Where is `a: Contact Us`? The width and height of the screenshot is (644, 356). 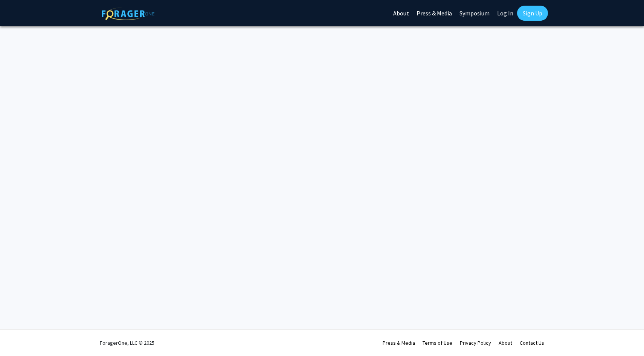
a: Contact Us is located at coordinates (532, 343).